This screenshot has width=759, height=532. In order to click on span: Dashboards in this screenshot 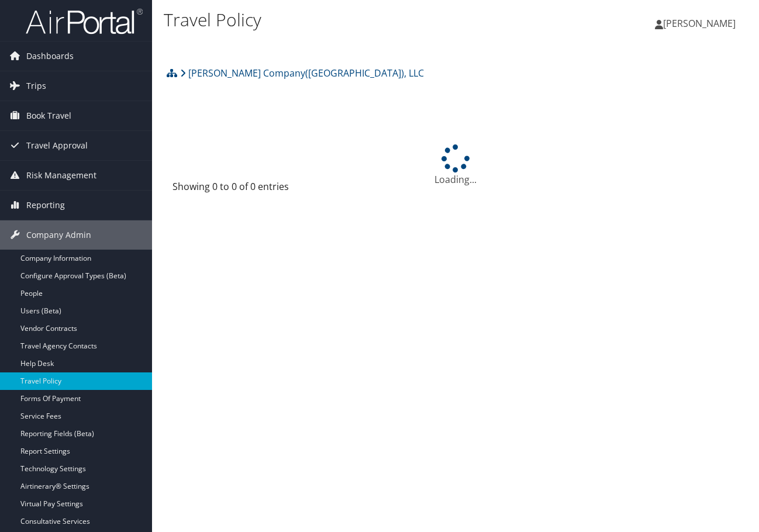, I will do `click(50, 56)`.